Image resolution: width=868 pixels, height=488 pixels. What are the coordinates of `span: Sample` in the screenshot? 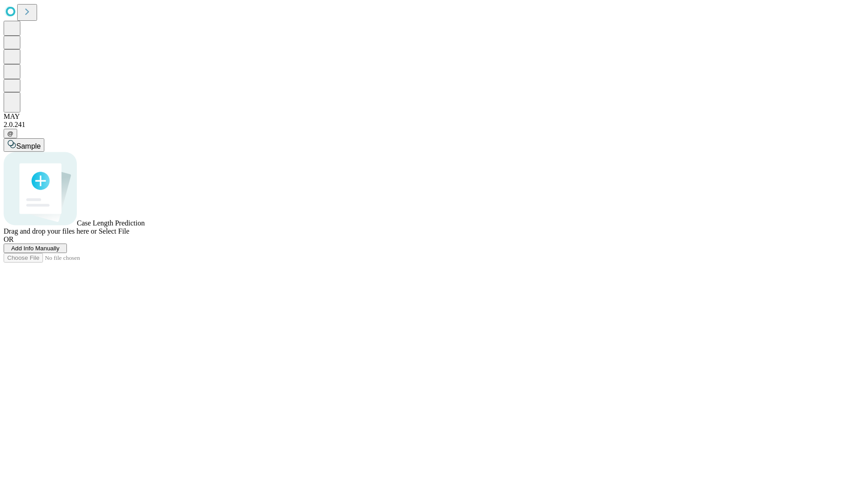 It's located at (29, 146).